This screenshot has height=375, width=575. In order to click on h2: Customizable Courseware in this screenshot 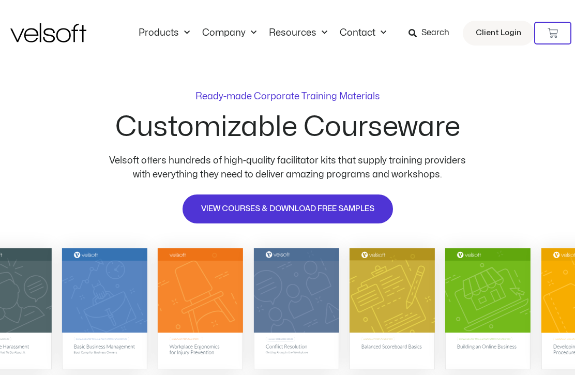, I will do `click(288, 127)`.